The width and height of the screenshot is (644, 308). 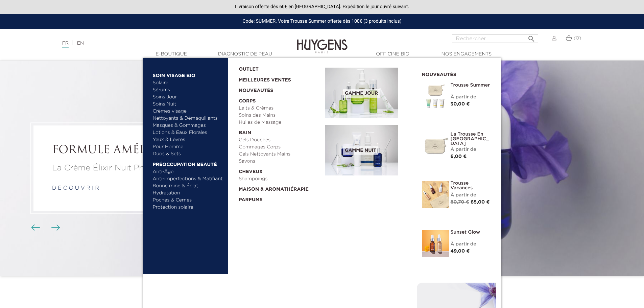 I want to click on span: 49,00 €, so click(x=460, y=251).